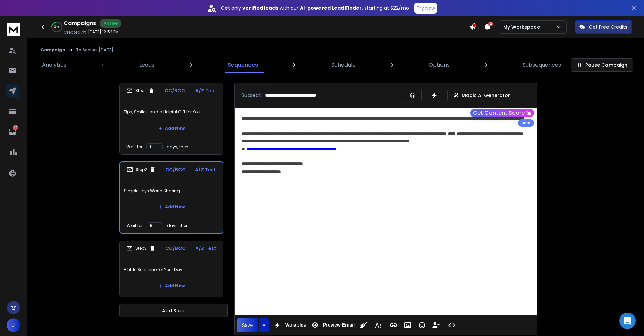  Describe the element at coordinates (542, 65) in the screenshot. I see `a: Subsequences` at that location.